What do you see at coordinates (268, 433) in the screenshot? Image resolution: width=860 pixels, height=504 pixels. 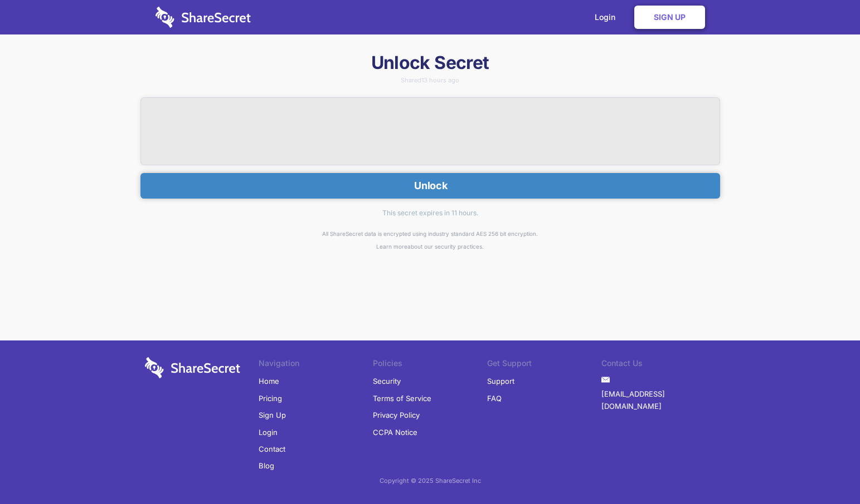 I see `a: Login` at bounding box center [268, 433].